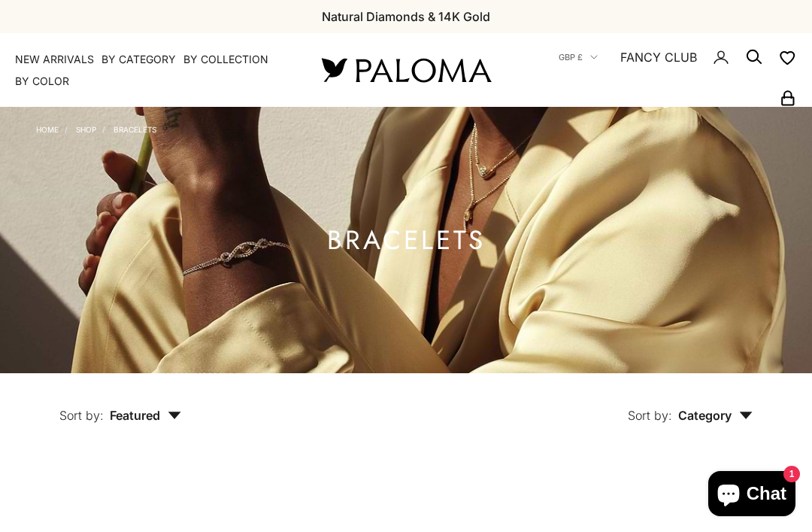  What do you see at coordinates (135, 130) in the screenshot?
I see `a: Bracelets` at bounding box center [135, 130].